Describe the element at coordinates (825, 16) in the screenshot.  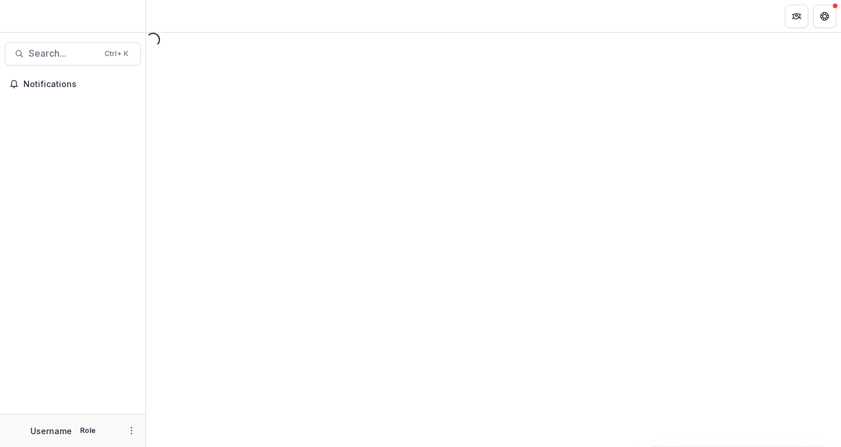
I see `button: Get Help` at that location.